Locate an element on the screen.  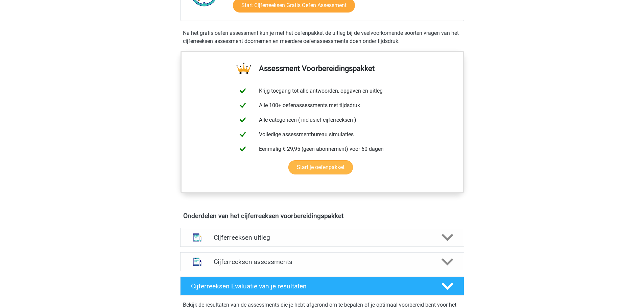
img: cijferreeksen uitleg is located at coordinates (197, 237).